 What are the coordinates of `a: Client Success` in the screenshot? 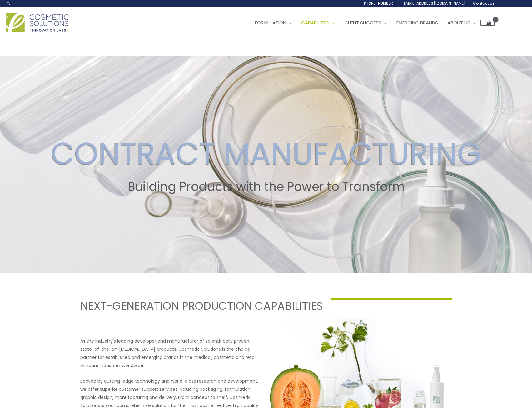 It's located at (366, 23).